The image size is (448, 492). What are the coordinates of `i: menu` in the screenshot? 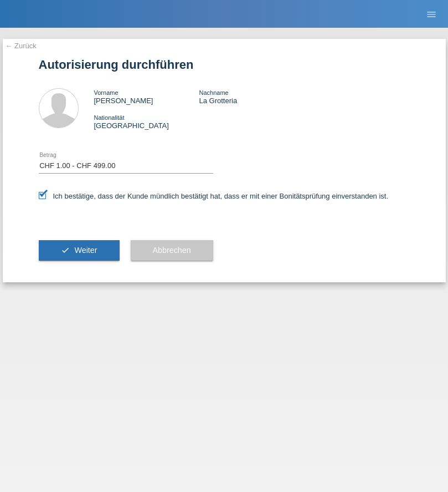 It's located at (432, 14).